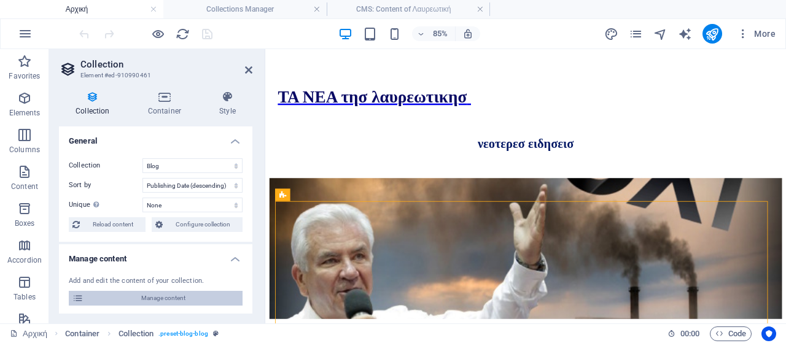 The width and height of the screenshot is (786, 343). Describe the element at coordinates (24, 76) in the screenshot. I see `p: Favorites` at that location.